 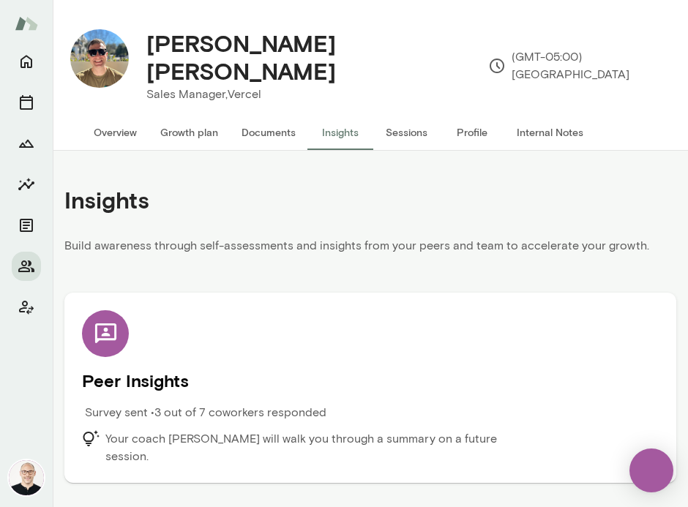 What do you see at coordinates (26, 266) in the screenshot?
I see `button: Members` at bounding box center [26, 266].